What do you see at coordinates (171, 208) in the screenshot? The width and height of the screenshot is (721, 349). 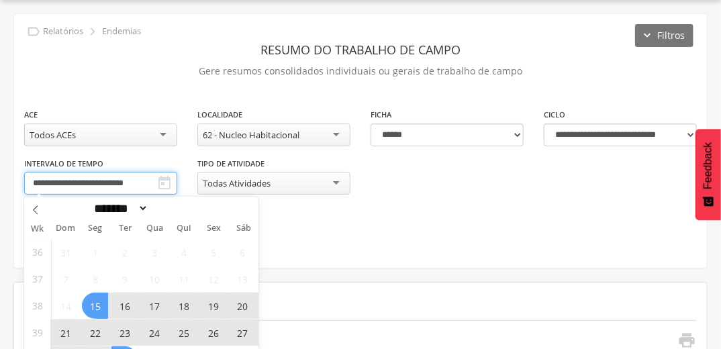 I see `input: Year` at bounding box center [171, 208].